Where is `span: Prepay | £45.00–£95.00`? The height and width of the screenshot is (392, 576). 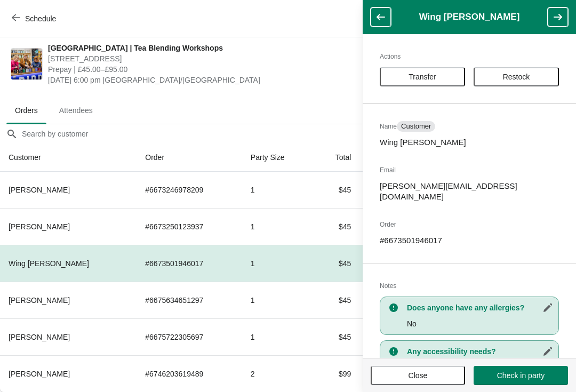 span: Prepay | £45.00–£95.00 is located at coordinates (211, 69).